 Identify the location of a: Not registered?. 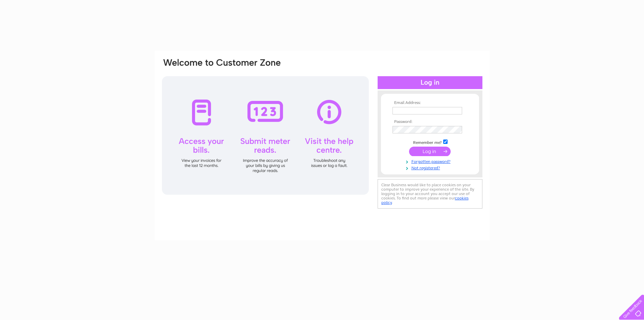
(431, 167).